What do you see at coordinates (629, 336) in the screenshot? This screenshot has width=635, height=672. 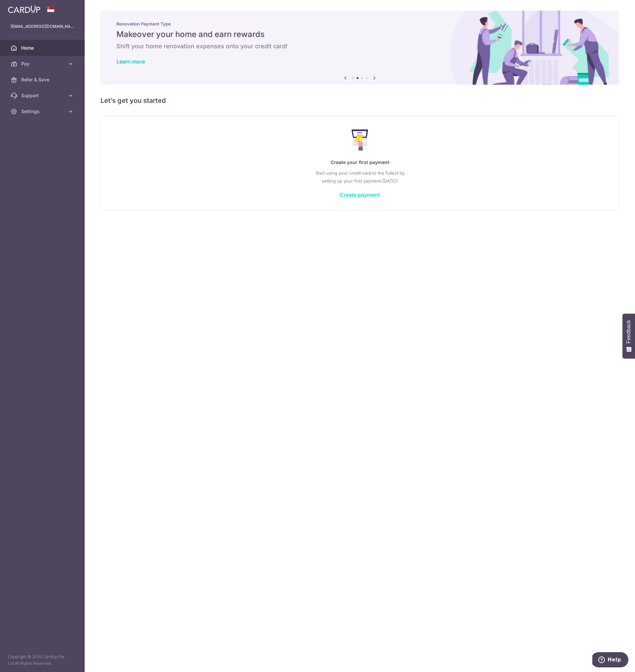 I see `button: Feedback - Show survey` at bounding box center [629, 336].